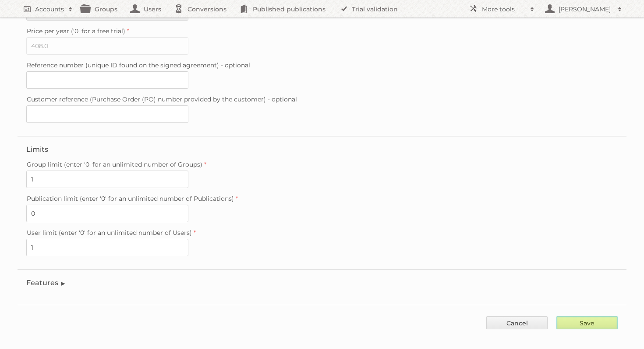  Describe the element at coordinates (37, 149) in the screenshot. I see `legend: Limits` at that location.